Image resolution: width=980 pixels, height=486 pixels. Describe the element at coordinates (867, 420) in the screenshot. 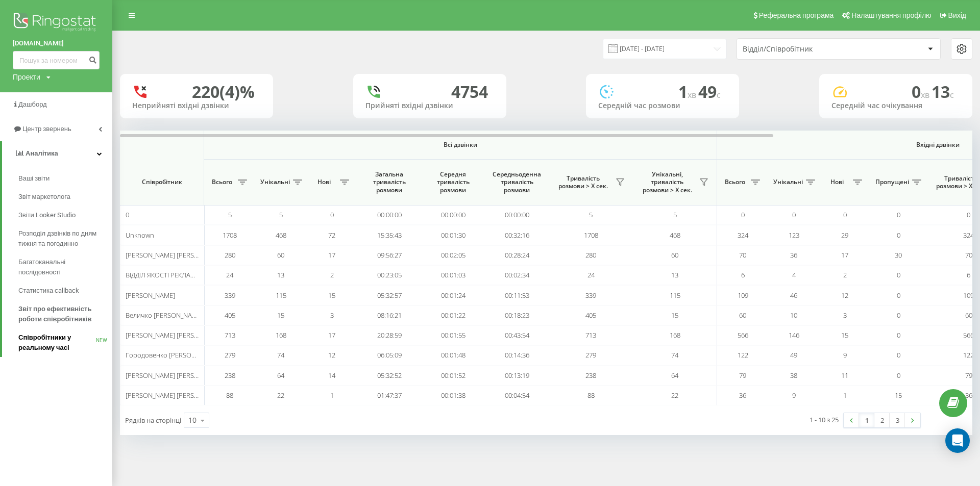

I see `a: 1` at that location.